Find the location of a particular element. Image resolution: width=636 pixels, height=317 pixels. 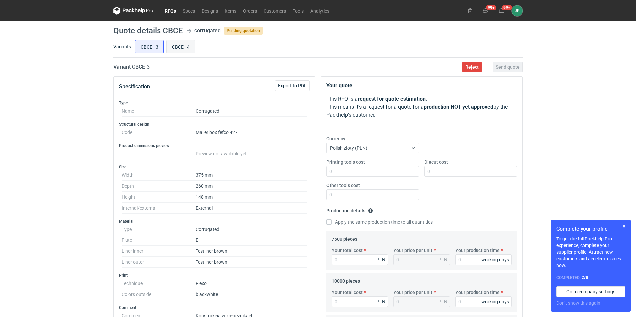

div: Justyna Powała is located at coordinates (517, 11).